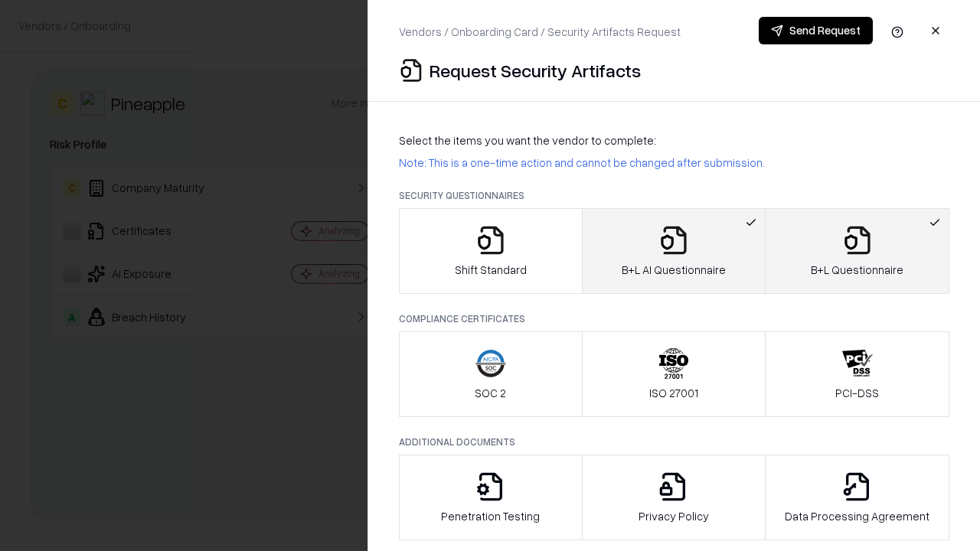 The height and width of the screenshot is (551, 980). I want to click on button: Send Request, so click(815, 30).